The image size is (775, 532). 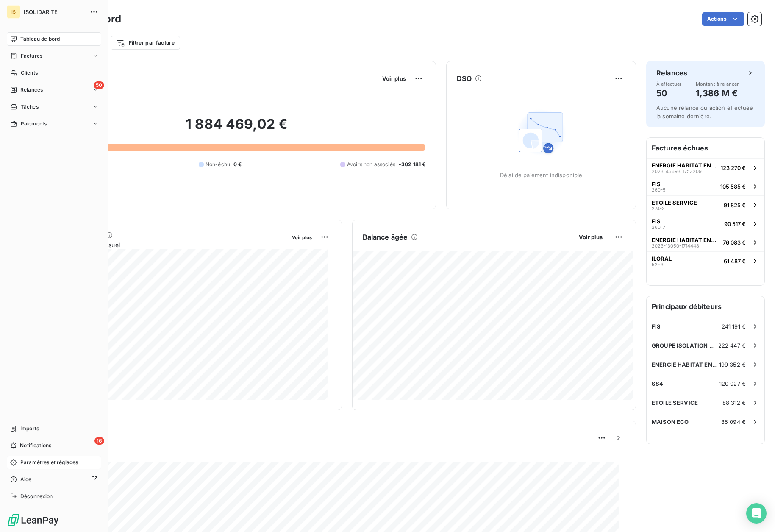 What do you see at coordinates (36, 496) in the screenshot?
I see `span: Déconnexion` at bounding box center [36, 496].